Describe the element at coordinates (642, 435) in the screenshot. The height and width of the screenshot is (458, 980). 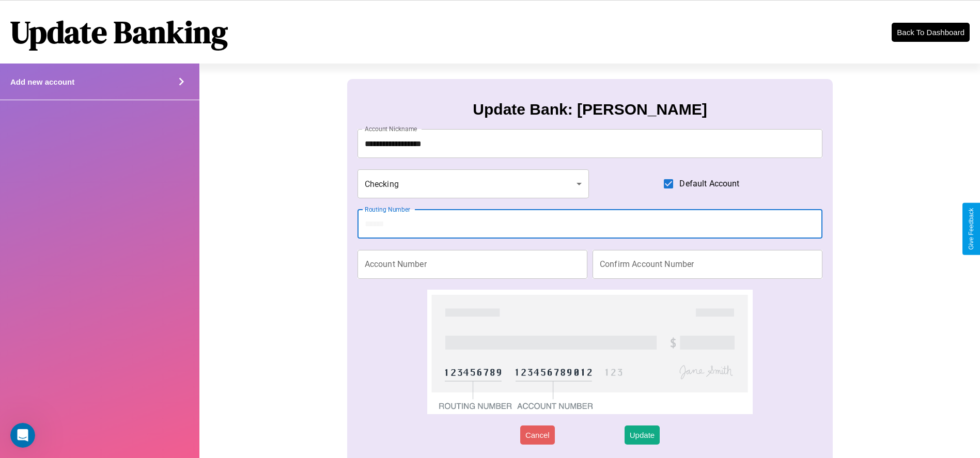
I see `button: Update` at that location.